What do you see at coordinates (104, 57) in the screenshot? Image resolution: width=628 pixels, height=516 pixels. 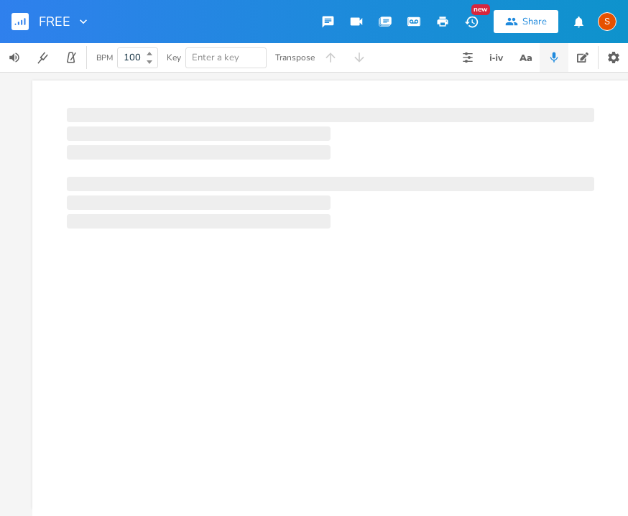 I see `div: BPM` at bounding box center [104, 57].